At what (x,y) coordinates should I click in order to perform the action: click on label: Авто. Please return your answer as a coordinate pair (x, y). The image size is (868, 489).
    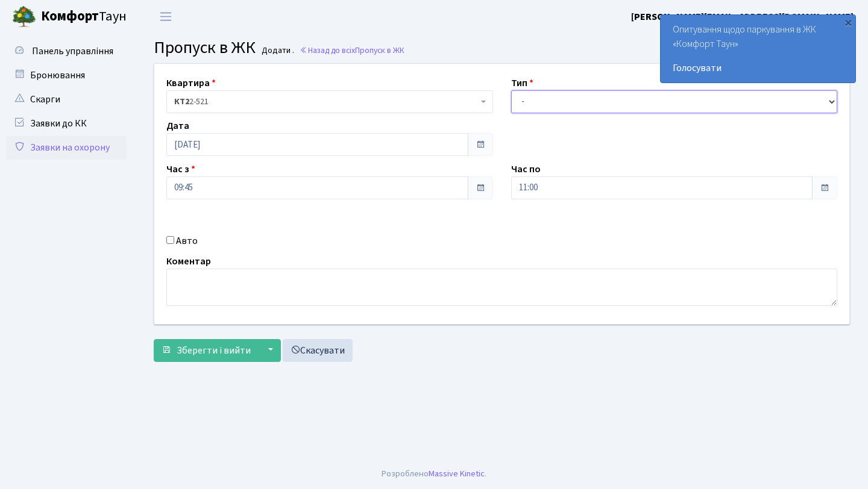
    Looking at the image, I should click on (187, 241).